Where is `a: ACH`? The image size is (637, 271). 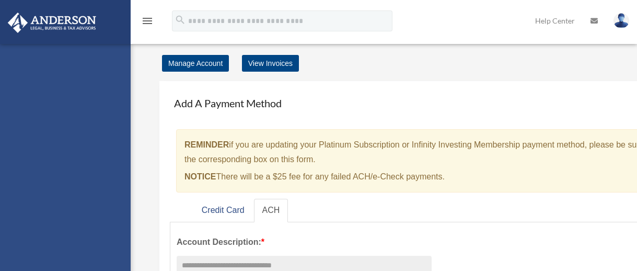
a: ACH is located at coordinates (271, 210).